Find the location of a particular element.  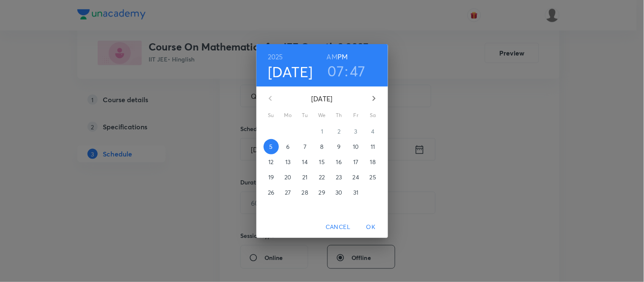

p: 21 is located at coordinates (305, 178).